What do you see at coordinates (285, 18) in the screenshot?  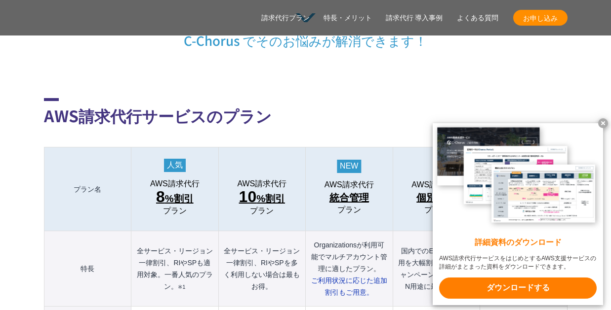 I see `a: 請求代行プラン` at bounding box center [285, 18].